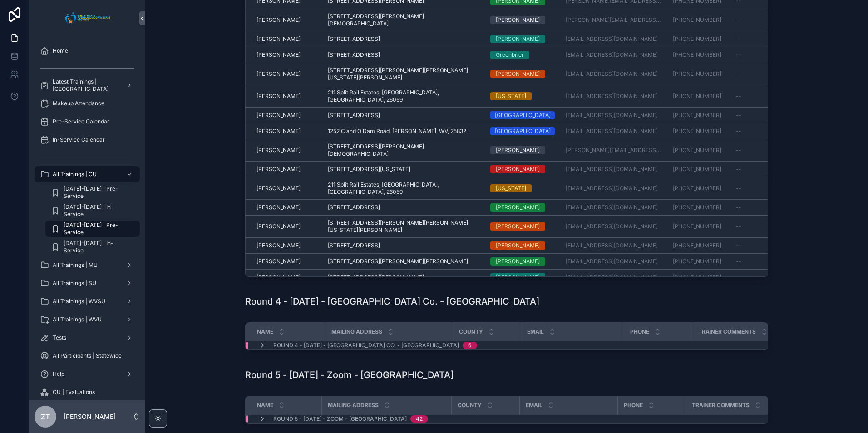 The width and height of the screenshot is (868, 433). I want to click on span: All Trainings | SU, so click(74, 283).